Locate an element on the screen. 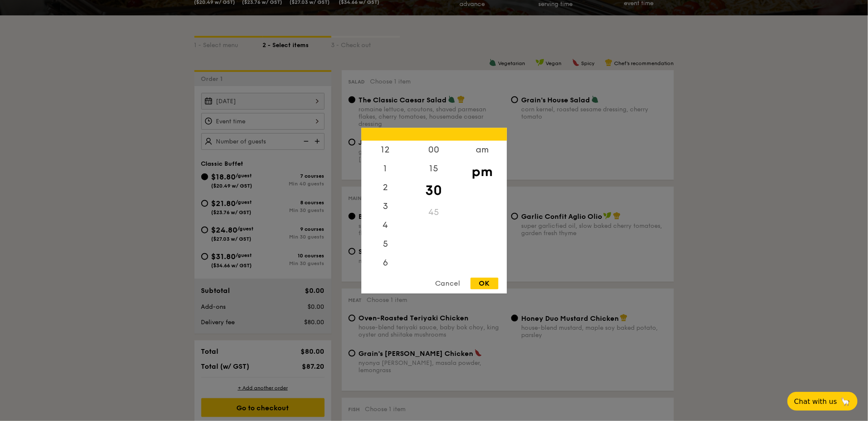 The width and height of the screenshot is (868, 421). div: 30 is located at coordinates (434, 191).